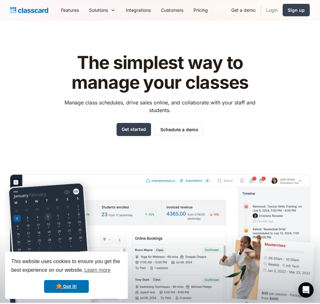 The height and width of the screenshot is (304, 320). I want to click on p: Manage class schedules, drive sales online, and collaborate with your staff and students., so click(160, 106).